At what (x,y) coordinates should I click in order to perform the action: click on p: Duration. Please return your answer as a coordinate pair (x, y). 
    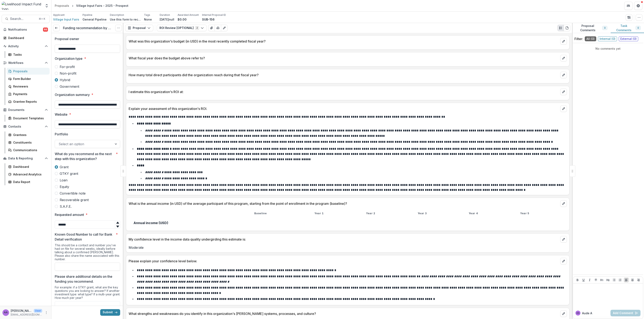
    Looking at the image, I should click on (165, 15).